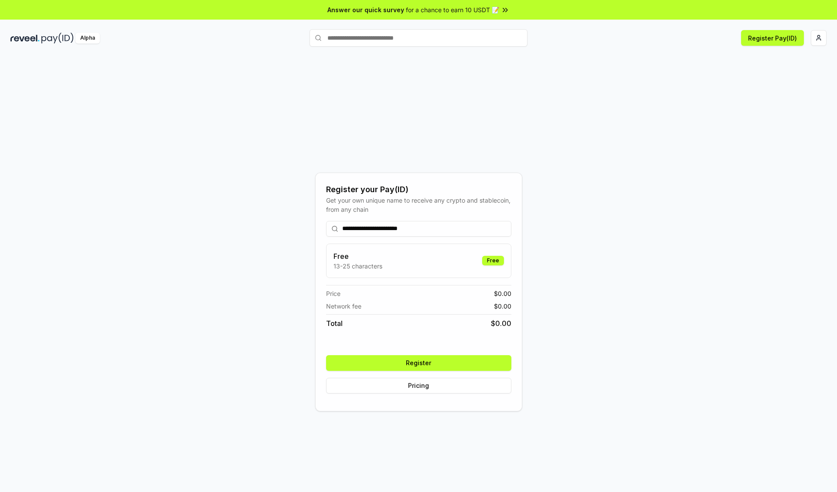  Describe the element at coordinates (366, 10) in the screenshot. I see `span: Answer our quick survey` at that location.